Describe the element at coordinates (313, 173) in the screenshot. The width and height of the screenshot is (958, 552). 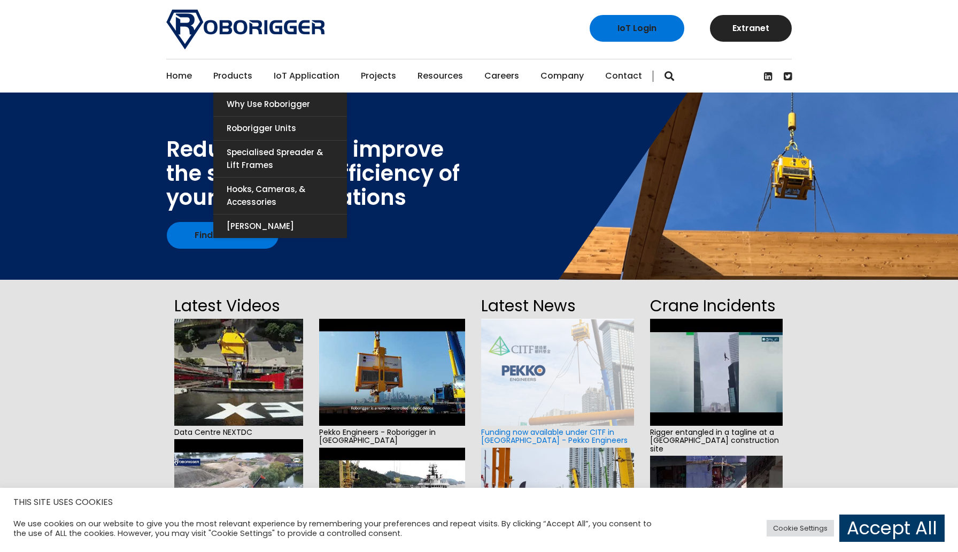
I see `div: Reduce cost and improve the safety and efficiency of your lifting operations` at that location.